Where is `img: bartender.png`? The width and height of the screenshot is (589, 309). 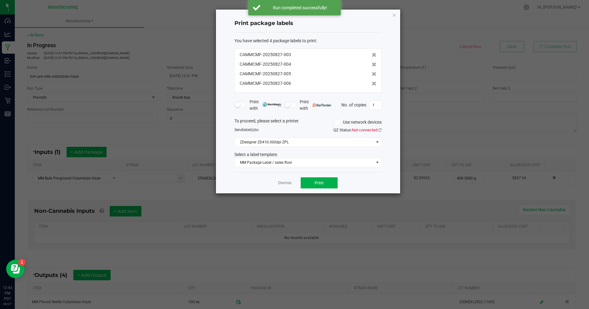
img: bartender.png is located at coordinates (322, 105).